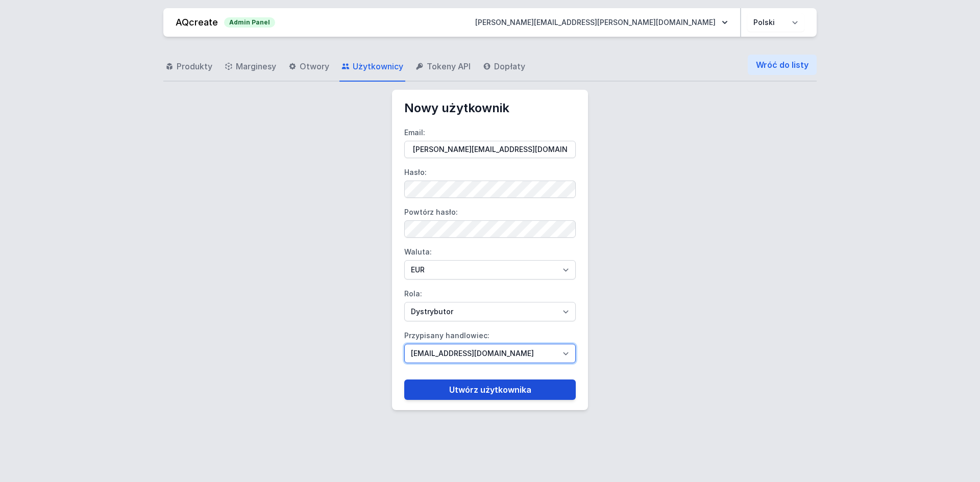 The height and width of the screenshot is (482, 980). What do you see at coordinates (490, 390) in the screenshot?
I see `button: Utwórz użytkownika` at bounding box center [490, 390].